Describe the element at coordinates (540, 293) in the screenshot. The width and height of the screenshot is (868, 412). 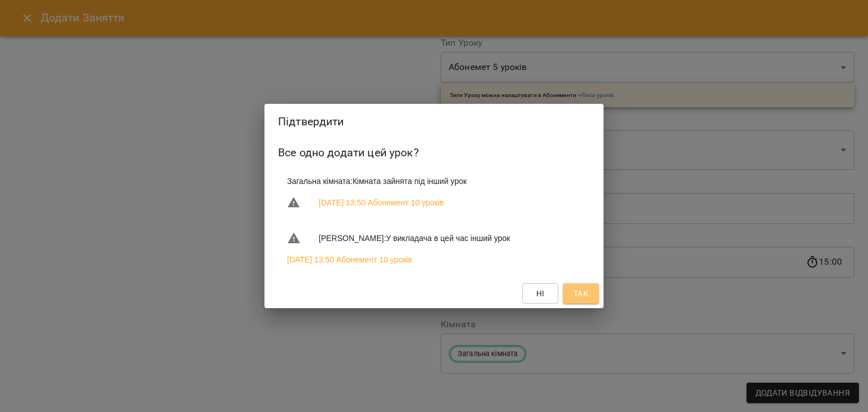
I see `button: Ні` at that location.